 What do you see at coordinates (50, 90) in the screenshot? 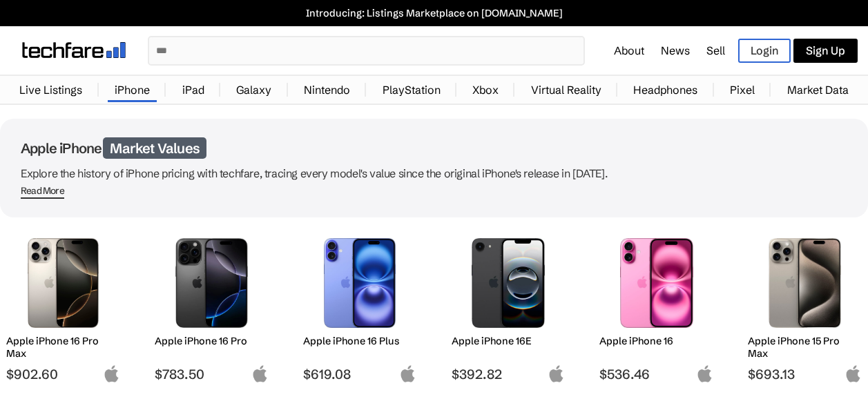
I see `a: Live Listings` at bounding box center [50, 90].